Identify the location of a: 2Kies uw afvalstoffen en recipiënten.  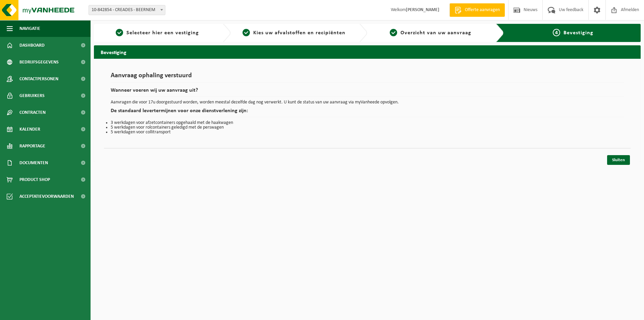
(295, 33).